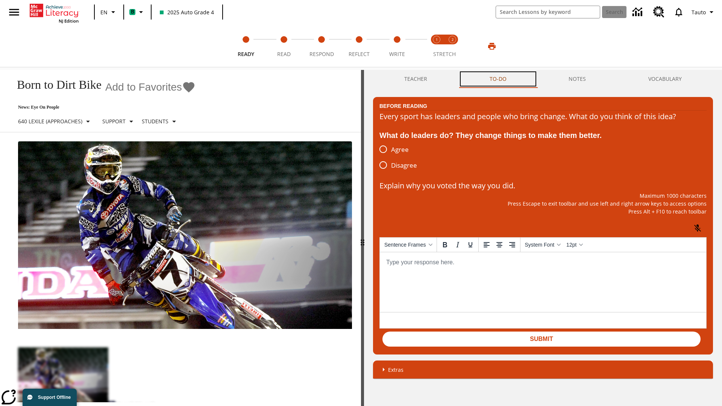 Image resolution: width=722 pixels, height=406 pixels. I want to click on button: Add to Favorites - Born to Dirt Bike, so click(150, 87).